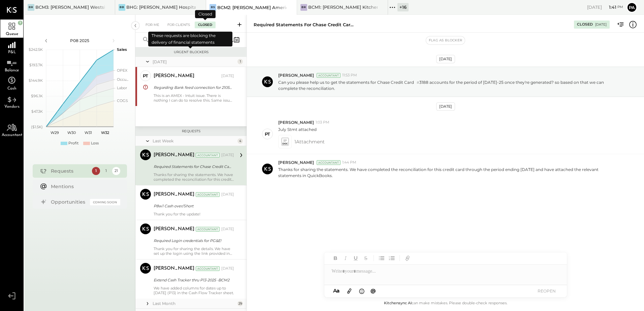  What do you see at coordinates (12, 47) in the screenshot?
I see `a: P&L` at bounding box center [12, 47].